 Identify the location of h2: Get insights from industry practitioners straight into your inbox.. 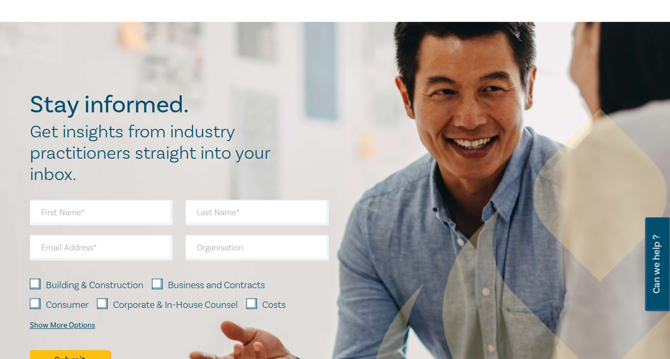
(156, 153).